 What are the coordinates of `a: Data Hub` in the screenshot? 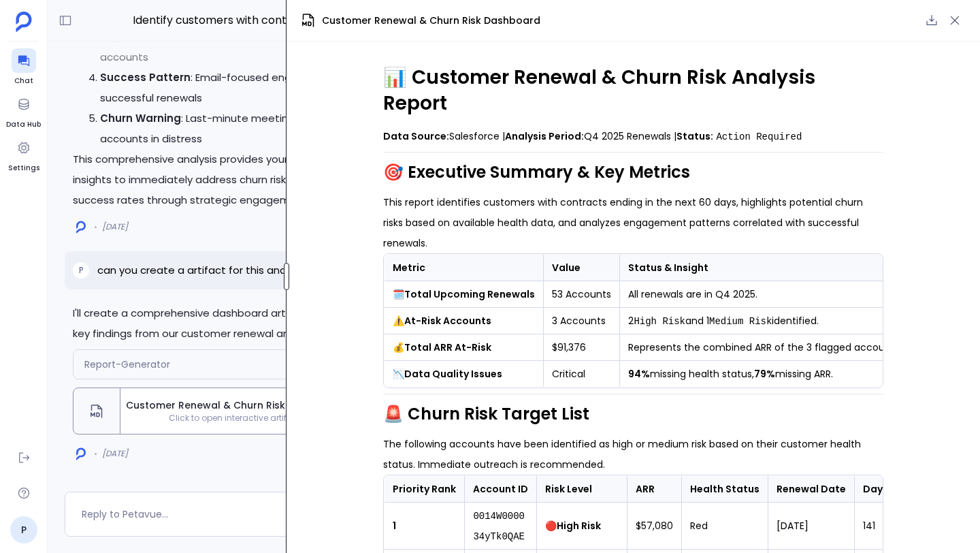 It's located at (23, 111).